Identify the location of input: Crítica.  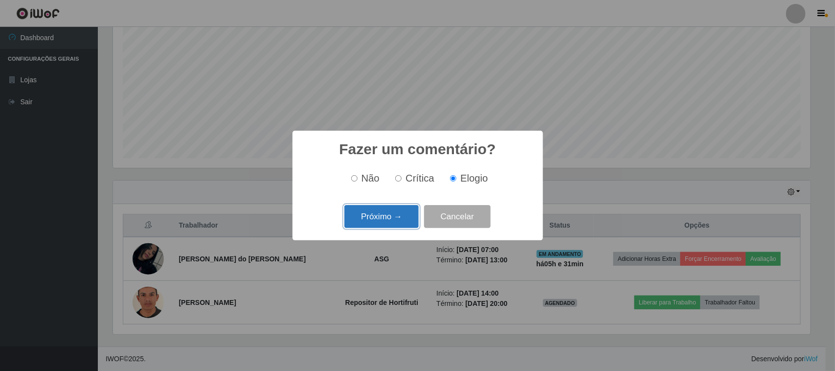
(398, 178).